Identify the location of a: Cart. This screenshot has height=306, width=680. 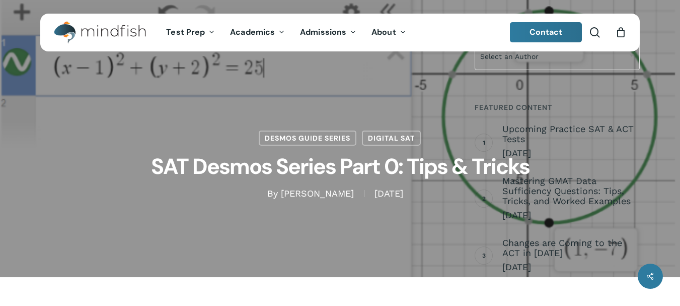
(621, 32).